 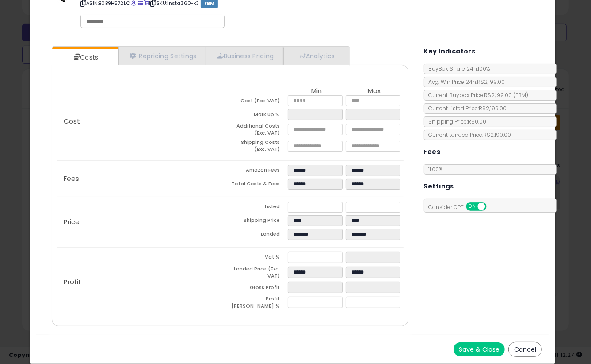 I want to click on h5: Fees, so click(x=432, y=152).